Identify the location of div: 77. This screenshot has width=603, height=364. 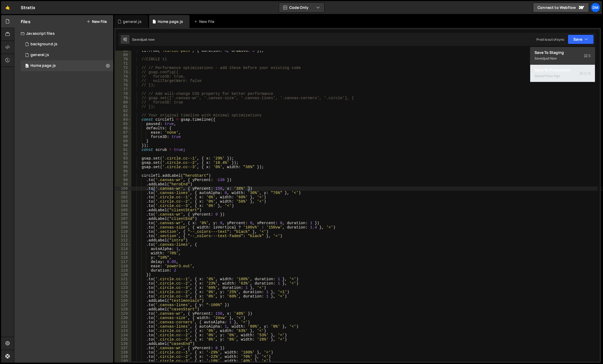
(123, 90).